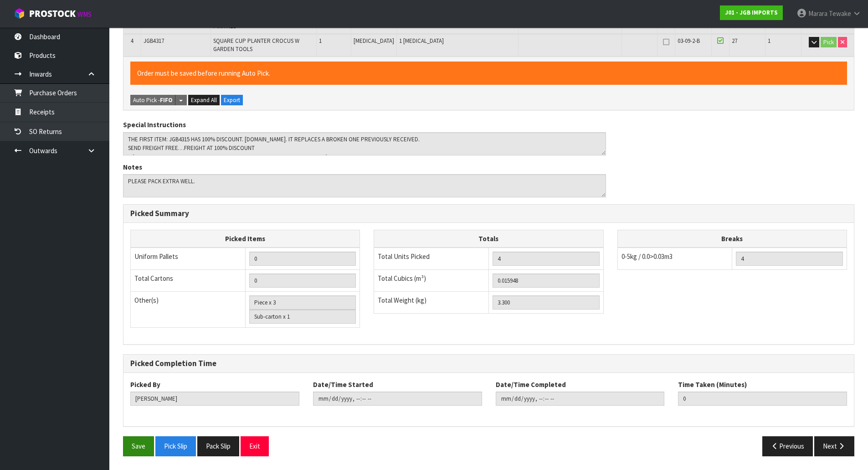 The width and height of the screenshot is (868, 470). Describe the element at coordinates (689, 40) in the screenshot. I see `span: 03-09-2-B` at that location.